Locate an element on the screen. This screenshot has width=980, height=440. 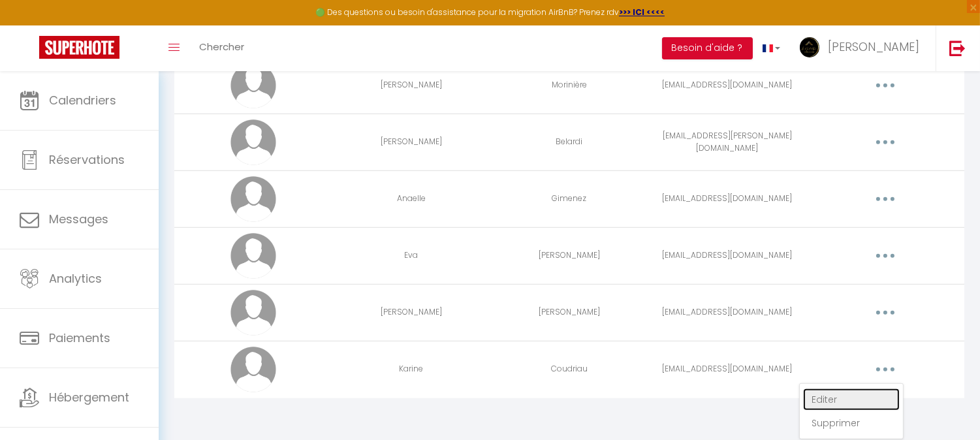
td: Eva is located at coordinates (411, 255).